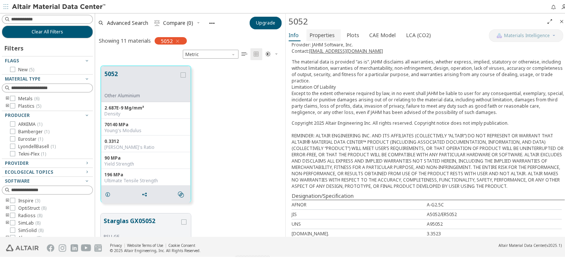 This screenshot has width=565, height=258. What do you see at coordinates (14, 46) in the screenshot?
I see `div: Filters` at bounding box center [14, 46].